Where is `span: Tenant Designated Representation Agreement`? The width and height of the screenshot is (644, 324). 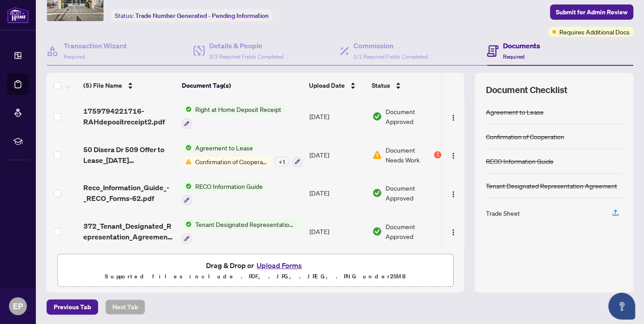 span: Tenant Designated Representation Agreement is located at coordinates (245, 224).